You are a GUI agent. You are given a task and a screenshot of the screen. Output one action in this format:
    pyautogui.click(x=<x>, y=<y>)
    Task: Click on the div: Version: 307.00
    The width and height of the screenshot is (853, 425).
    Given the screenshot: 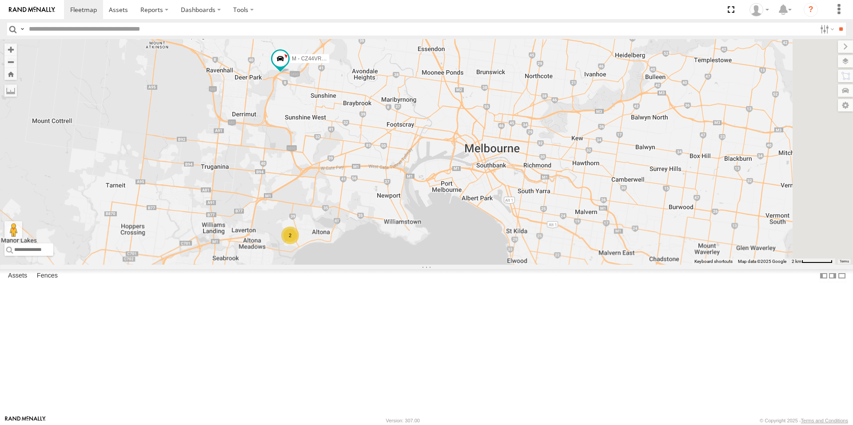 What is the action you would take?
    pyautogui.click(x=403, y=421)
    